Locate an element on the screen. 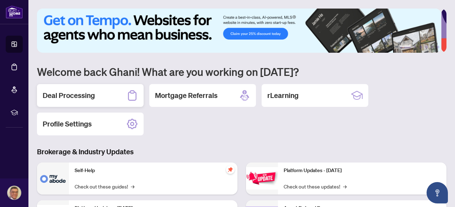 The width and height of the screenshot is (455, 207). button: 5 is located at coordinates (433, 47).